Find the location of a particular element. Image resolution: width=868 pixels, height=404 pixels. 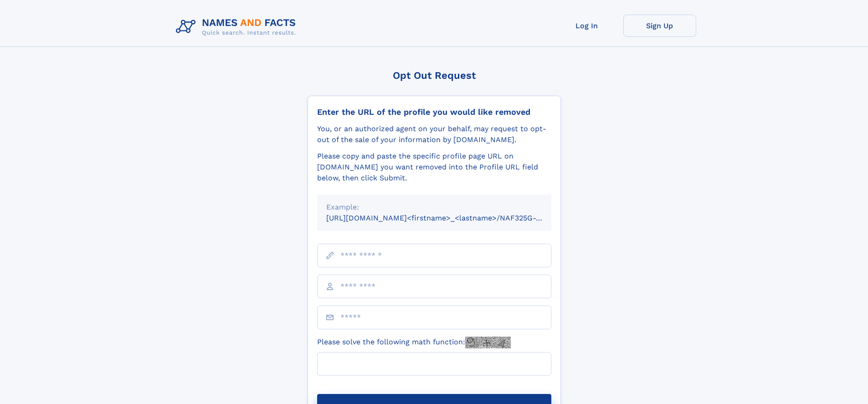

div: Opt Out Request is located at coordinates (434, 75).